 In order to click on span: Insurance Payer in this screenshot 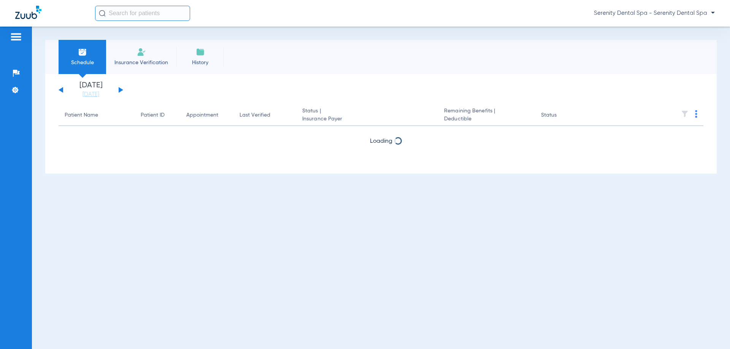, I will do `click(367, 119)`.